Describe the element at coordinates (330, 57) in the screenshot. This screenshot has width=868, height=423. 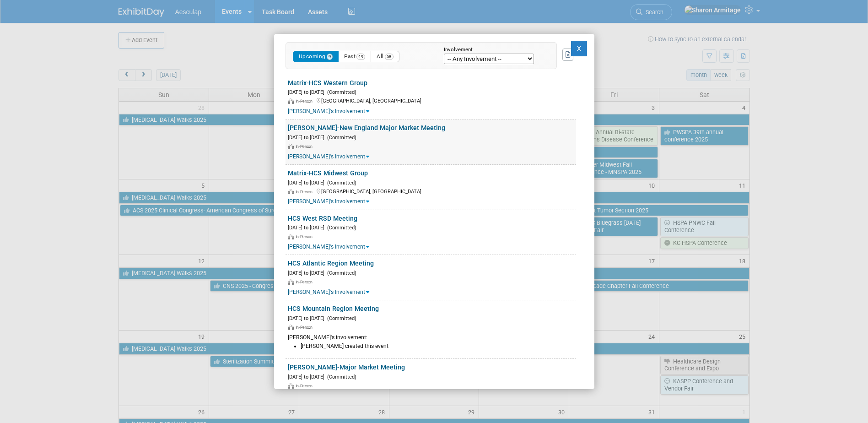
I see `span: 9` at that location.